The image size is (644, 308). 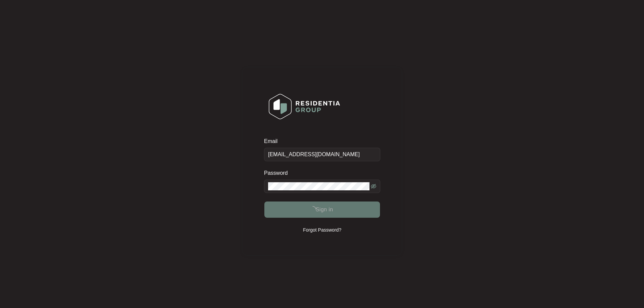 I want to click on label: Password, so click(x=278, y=173).